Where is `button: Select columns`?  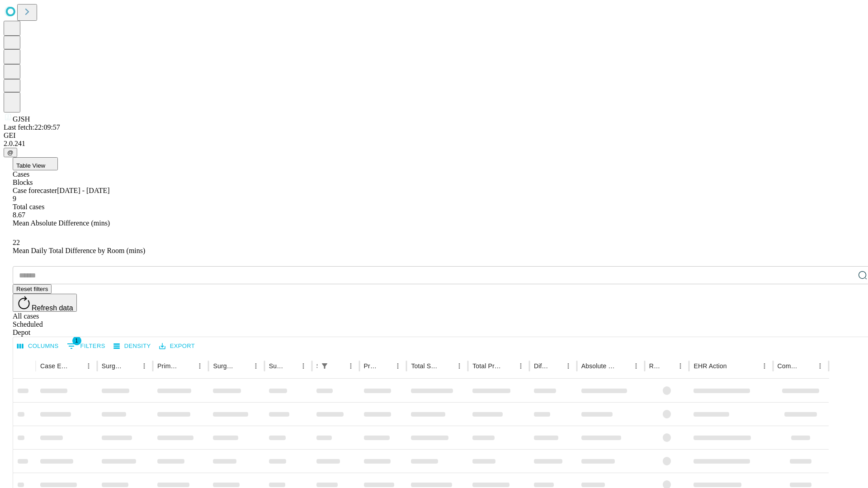 button: Select columns is located at coordinates (38, 346).